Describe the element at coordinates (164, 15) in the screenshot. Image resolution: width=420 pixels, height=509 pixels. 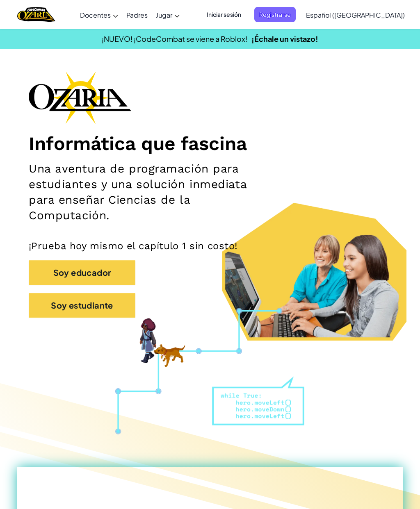
I see `span: Jugar` at that location.